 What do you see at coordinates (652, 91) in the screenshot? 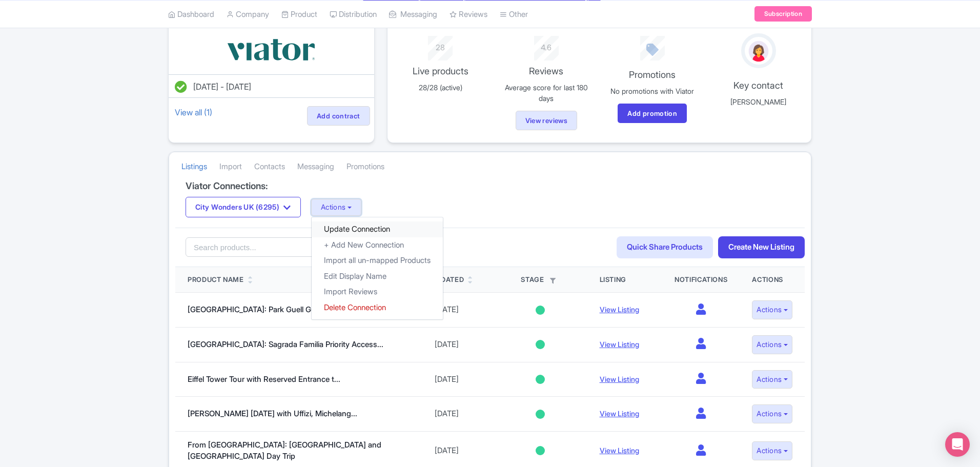
I see `p: No promotions with Viator` at bounding box center [652, 91].